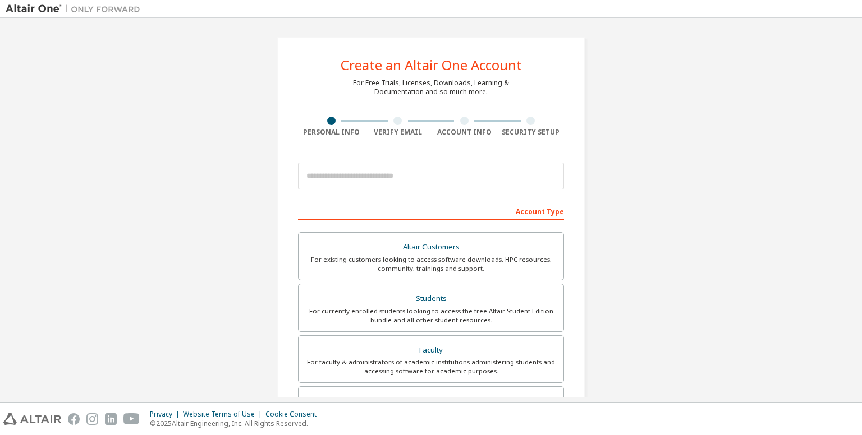 Image resolution: width=862 pixels, height=435 pixels. Describe the element at coordinates (166, 415) in the screenshot. I see `div: Privacy` at that location.